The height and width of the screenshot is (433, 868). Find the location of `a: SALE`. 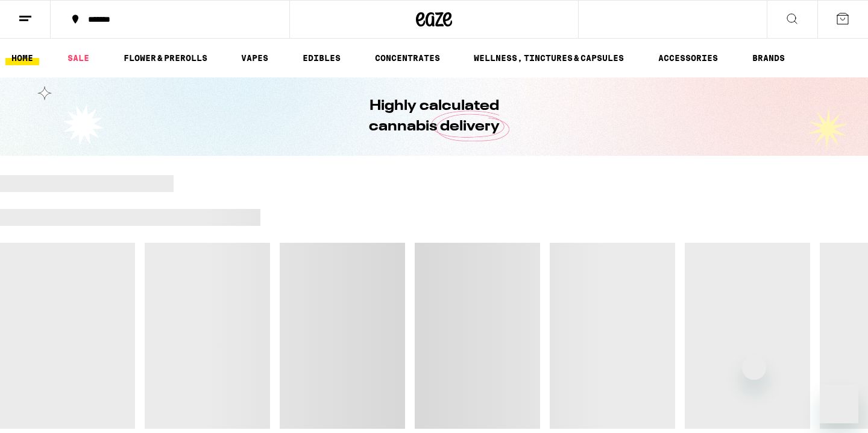

a: SALE is located at coordinates (79, 58).